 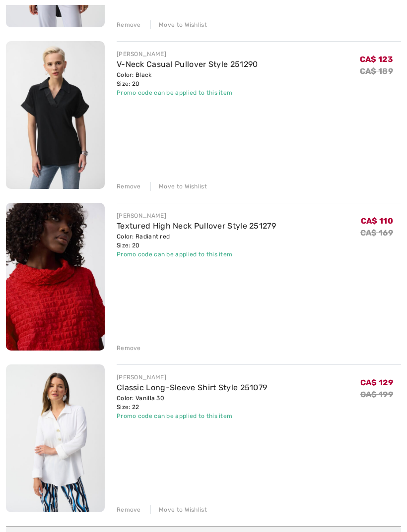 What do you see at coordinates (376, 59) in the screenshot?
I see `span: CA$ 123` at bounding box center [376, 59].